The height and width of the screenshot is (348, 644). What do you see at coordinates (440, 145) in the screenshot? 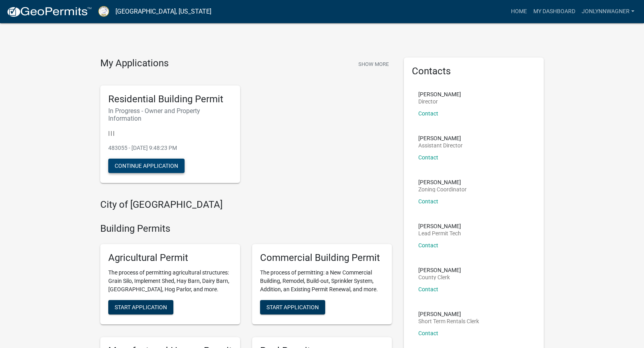
I see `p: Assistant Director` at bounding box center [440, 145].